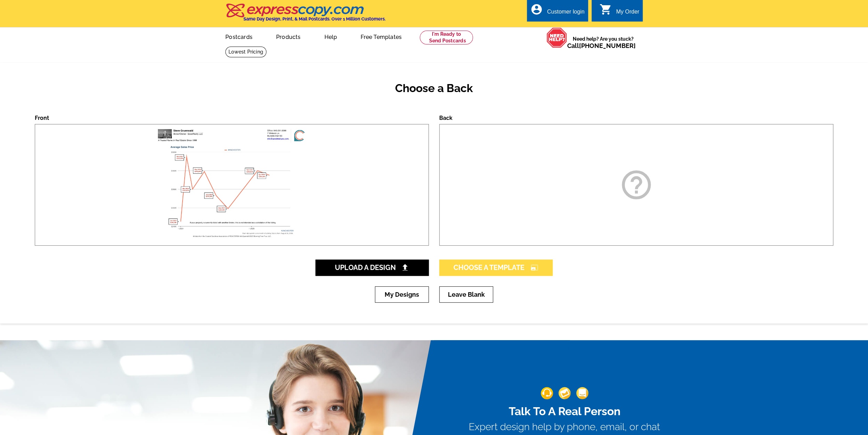  Describe the element at coordinates (619, 12) in the screenshot. I see `a: shopping_cart My Order` at that location.